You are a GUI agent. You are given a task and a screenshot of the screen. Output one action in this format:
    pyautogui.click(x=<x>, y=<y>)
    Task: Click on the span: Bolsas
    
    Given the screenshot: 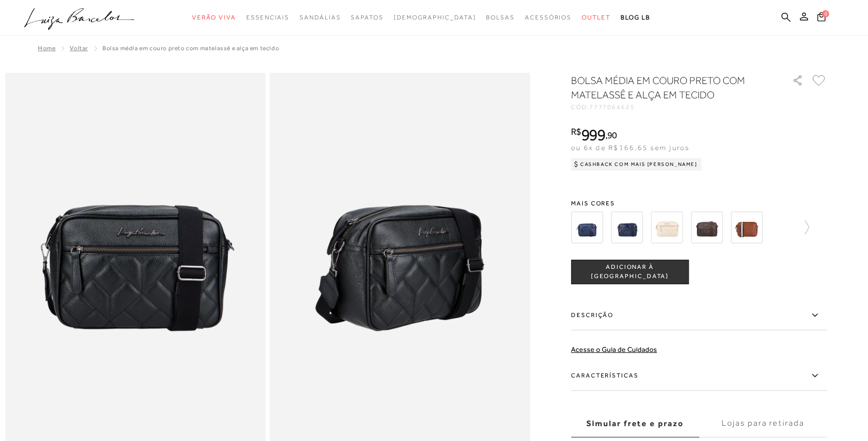 What is the action you would take?
    pyautogui.click(x=501, y=18)
    